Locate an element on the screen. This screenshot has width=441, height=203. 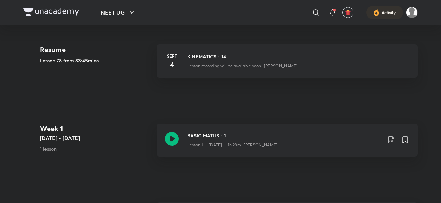
a: Company Logo is located at coordinates (51, 13).